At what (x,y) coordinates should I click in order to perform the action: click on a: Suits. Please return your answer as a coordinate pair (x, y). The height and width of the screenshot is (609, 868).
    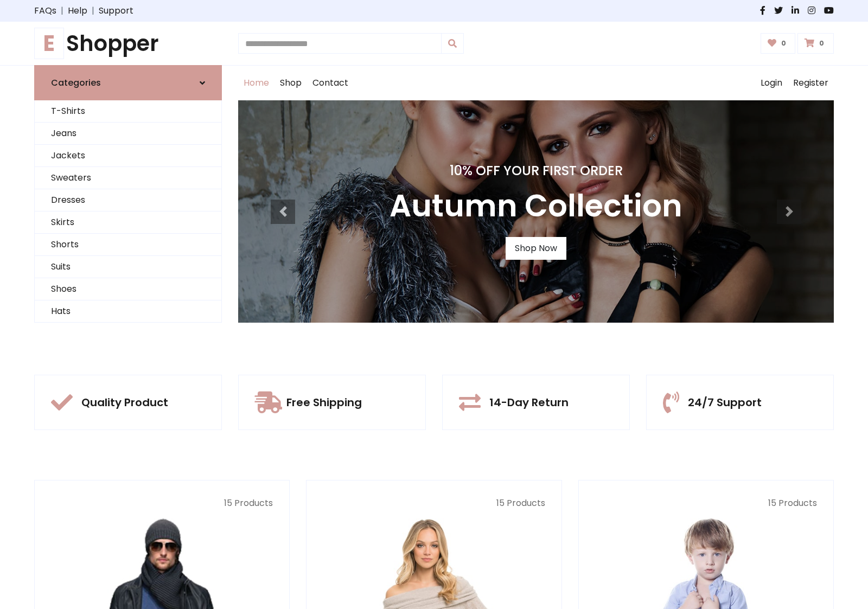
    Looking at the image, I should click on (128, 267).